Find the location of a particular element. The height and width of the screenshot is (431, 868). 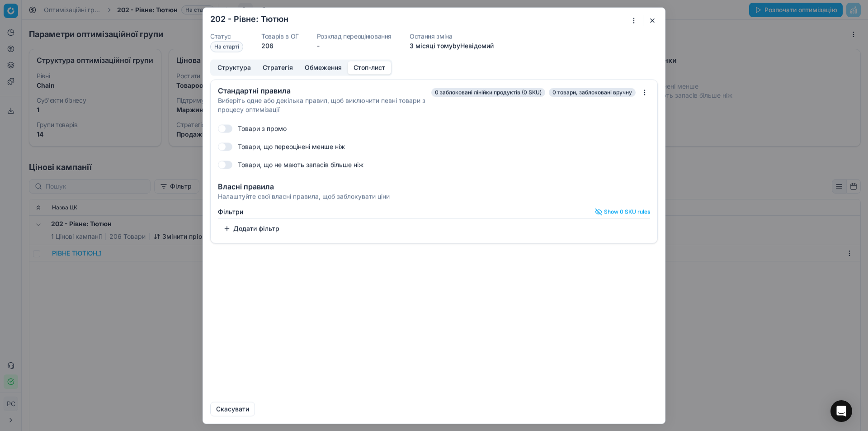

span: 206 is located at coordinates (267, 45).